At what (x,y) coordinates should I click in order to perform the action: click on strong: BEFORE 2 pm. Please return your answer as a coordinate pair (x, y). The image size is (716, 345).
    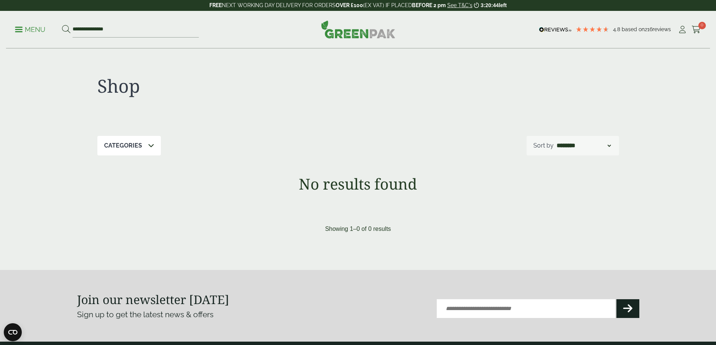
    Looking at the image, I should click on (429, 5).